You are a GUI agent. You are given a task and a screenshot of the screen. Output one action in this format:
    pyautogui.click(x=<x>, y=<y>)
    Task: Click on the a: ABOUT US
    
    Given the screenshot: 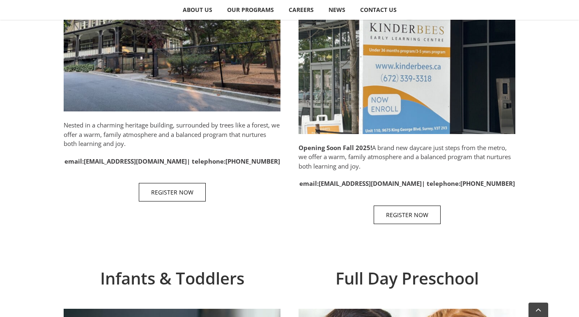 What is the action you would take?
    pyautogui.click(x=197, y=10)
    